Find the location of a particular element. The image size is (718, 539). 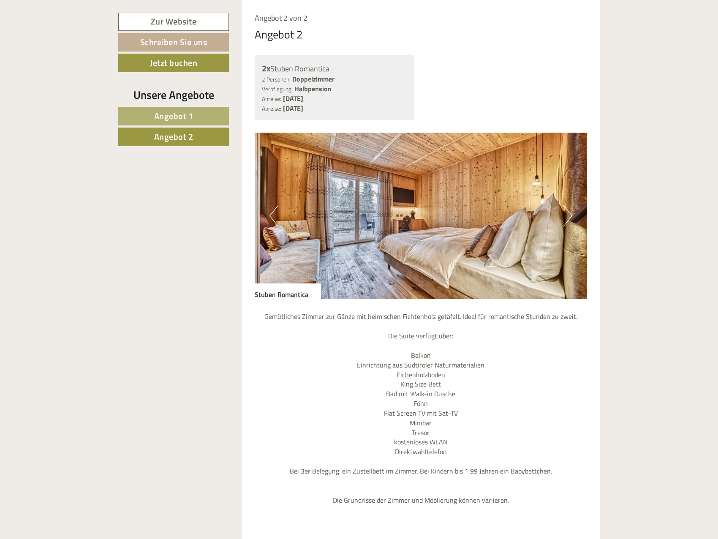

b: Halbpension is located at coordinates (313, 89).